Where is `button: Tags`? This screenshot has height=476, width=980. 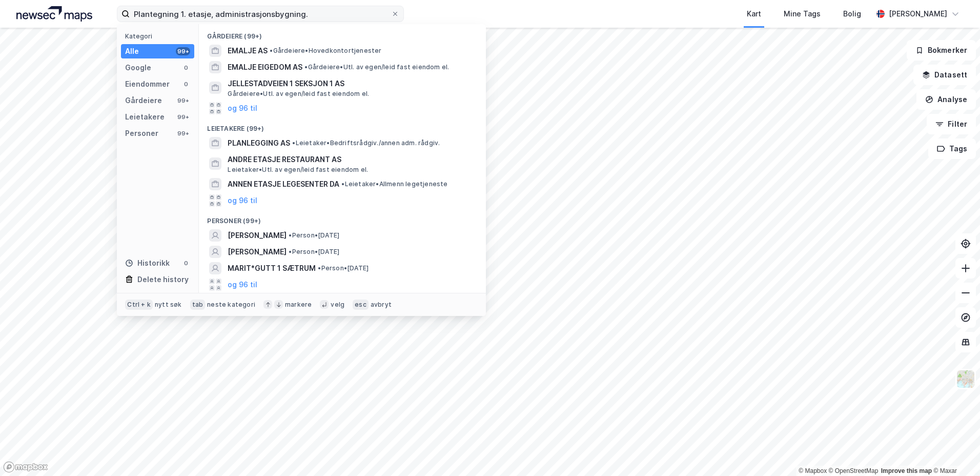 button: Tags is located at coordinates (952, 149).